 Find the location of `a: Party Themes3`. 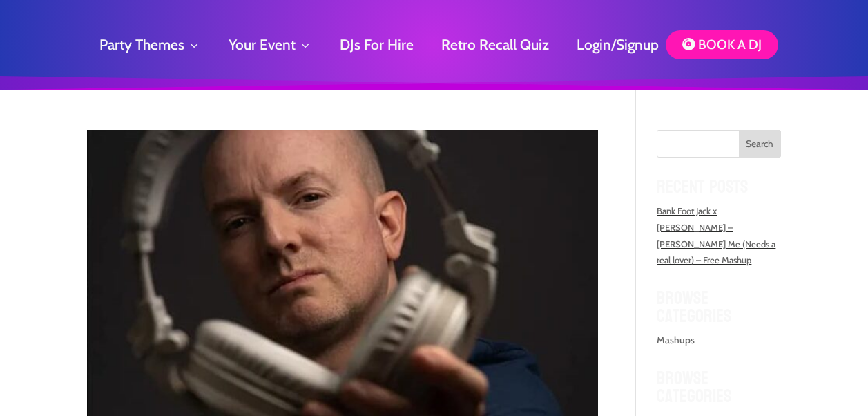

a: Party Themes3 is located at coordinates (150, 45).